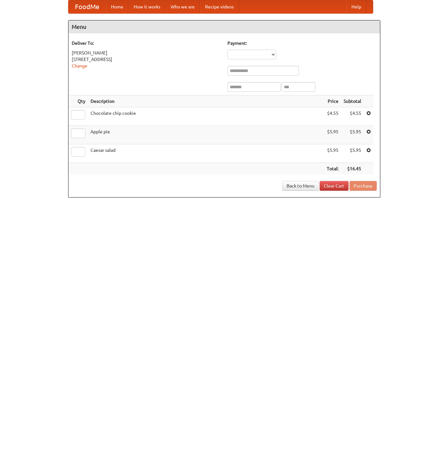 This screenshot has width=441, height=459. What do you see at coordinates (117, 7) in the screenshot?
I see `a: Home` at bounding box center [117, 7].